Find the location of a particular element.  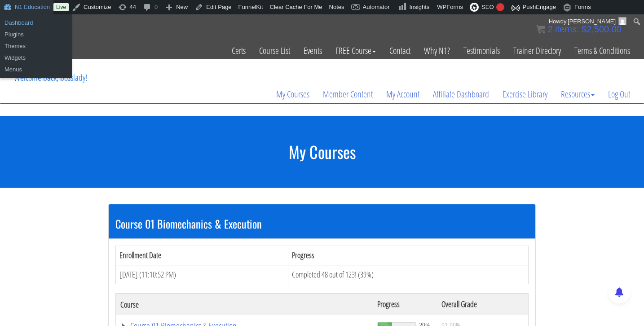

img: icon11.png is located at coordinates (541, 29).